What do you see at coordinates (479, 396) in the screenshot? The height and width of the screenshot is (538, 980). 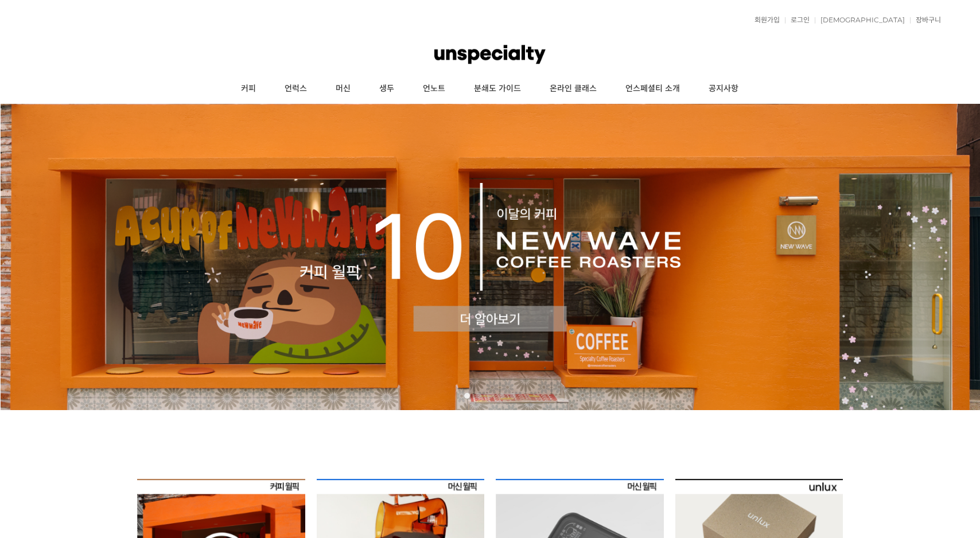 I see `a: 2` at bounding box center [479, 396].